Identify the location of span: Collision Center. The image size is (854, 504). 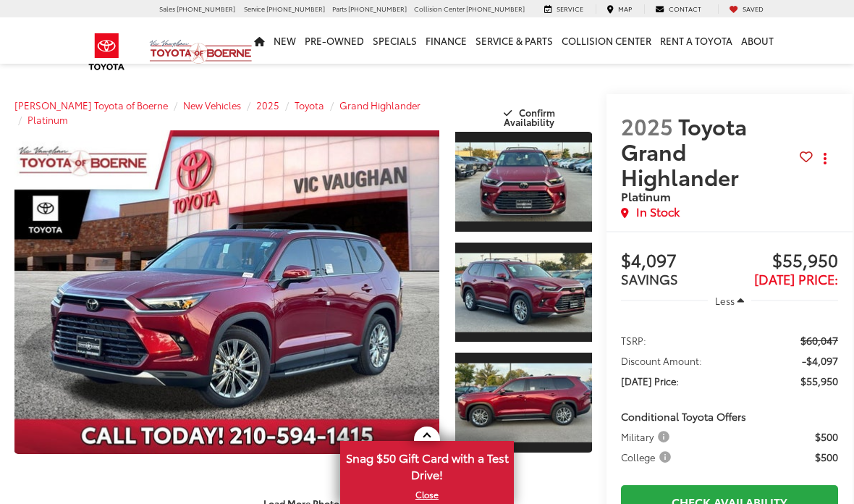
(440, 8).